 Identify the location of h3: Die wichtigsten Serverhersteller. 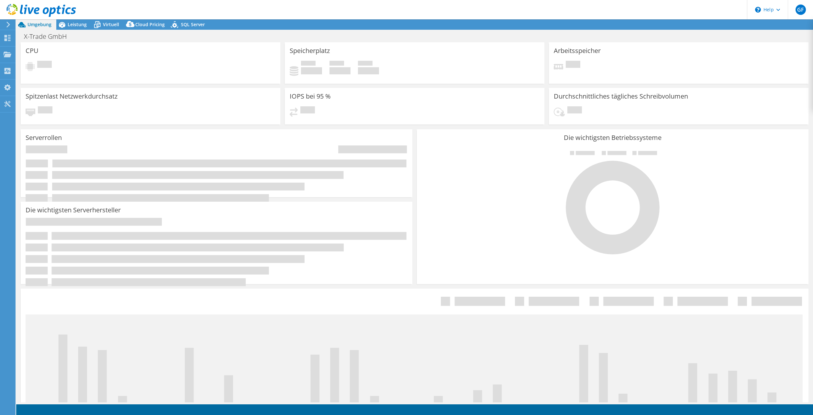
(73, 210).